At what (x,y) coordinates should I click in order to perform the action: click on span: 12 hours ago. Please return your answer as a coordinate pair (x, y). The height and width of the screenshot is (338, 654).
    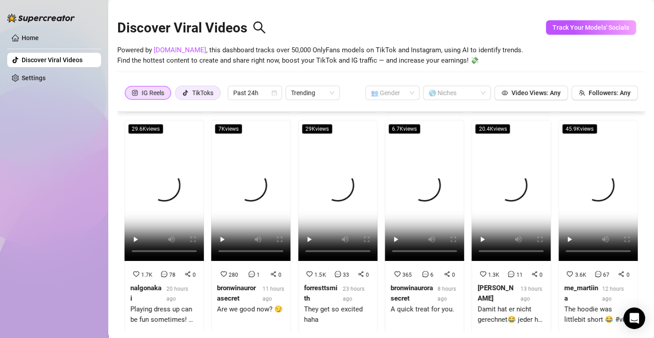
    Looking at the image, I should click on (613, 294).